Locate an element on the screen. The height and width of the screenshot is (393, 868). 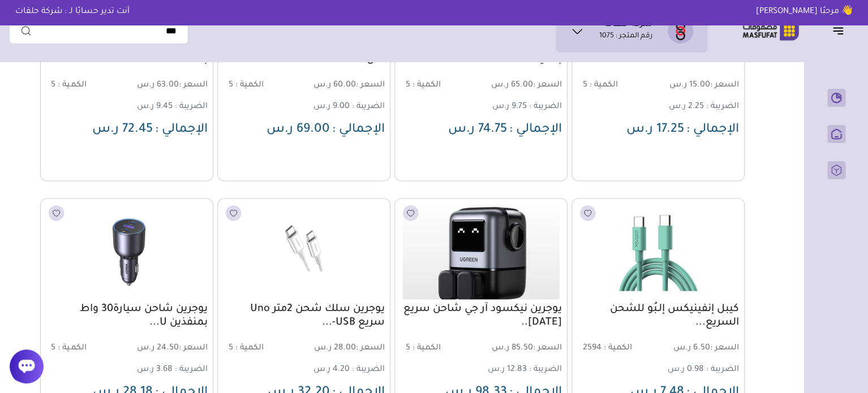
a: يوجرين شاحن سيارة30 واط بمنفذين U... is located at coordinates (127, 315).